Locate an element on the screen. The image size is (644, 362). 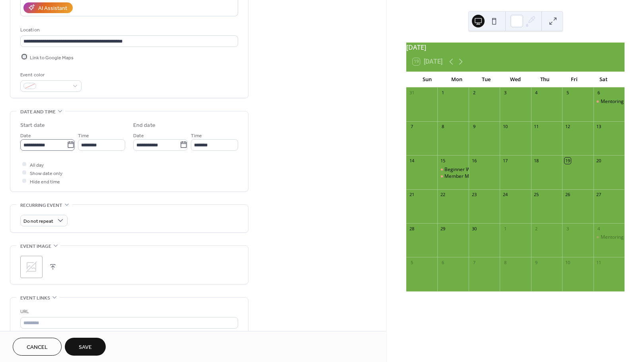
div: Wed is located at coordinates (516, 80).